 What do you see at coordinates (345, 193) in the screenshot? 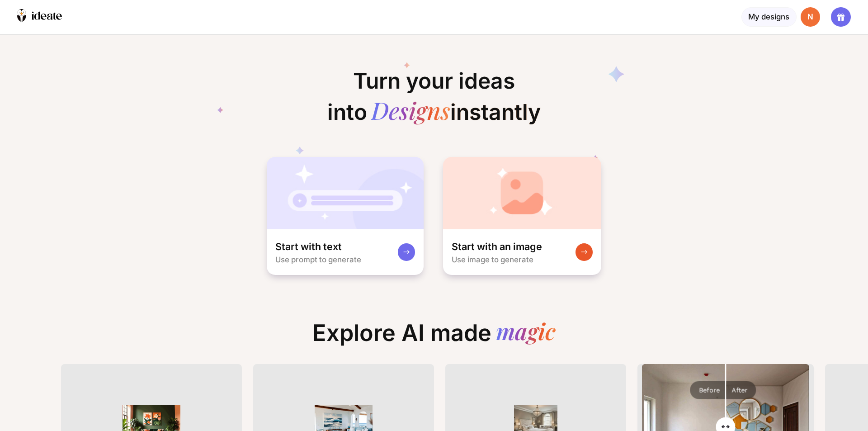
I see `img: startWithTextCardBg.jpg` at bounding box center [345, 193].